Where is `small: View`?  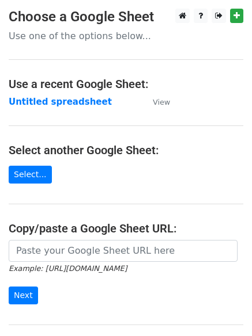 small: View is located at coordinates (161, 102).